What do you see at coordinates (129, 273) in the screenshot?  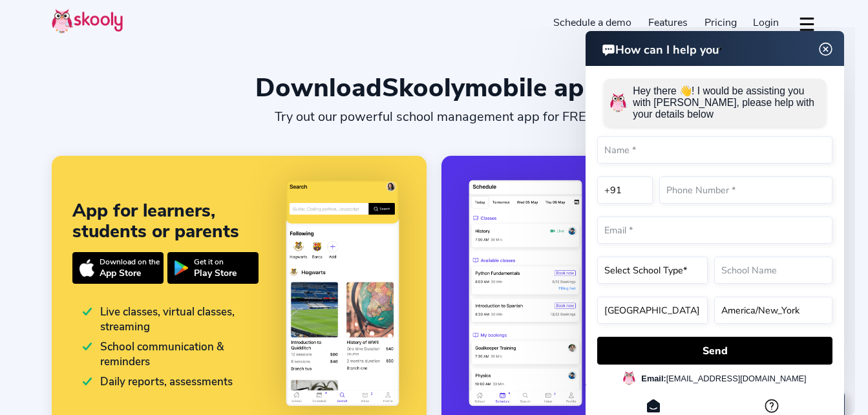 I see `div: App Store` at bounding box center [129, 273].